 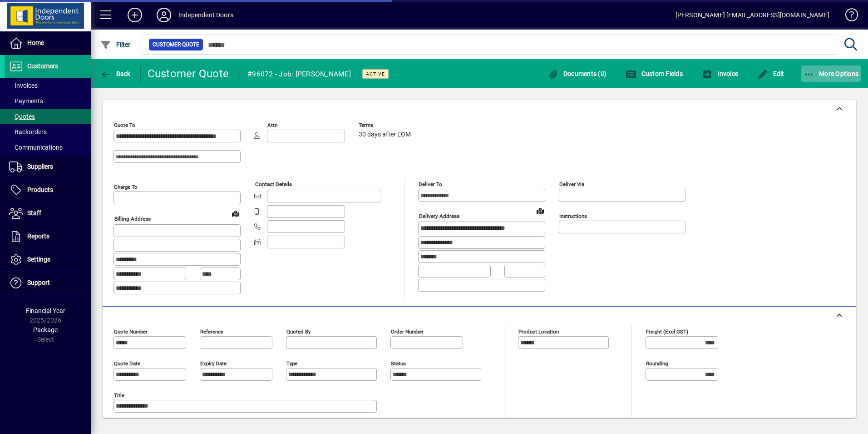 I want to click on button: Filter, so click(x=115, y=44).